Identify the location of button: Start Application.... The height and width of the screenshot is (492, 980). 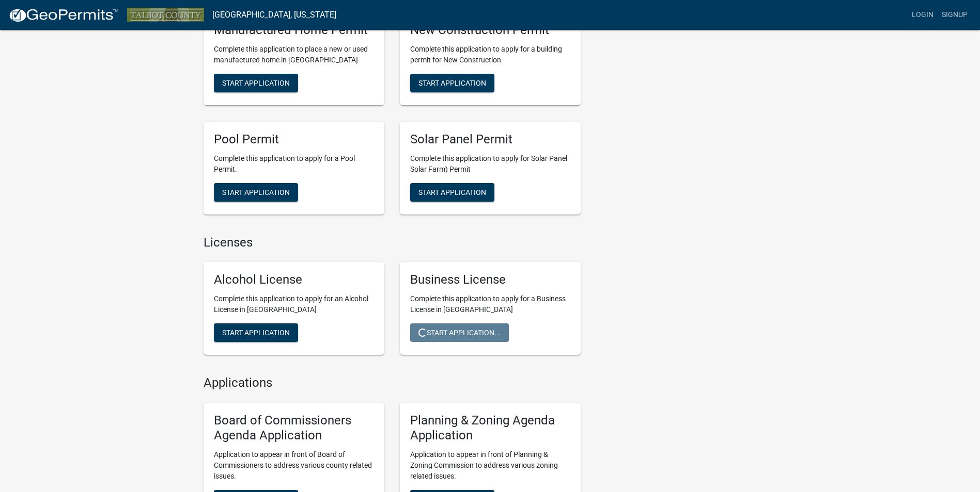
(459, 333).